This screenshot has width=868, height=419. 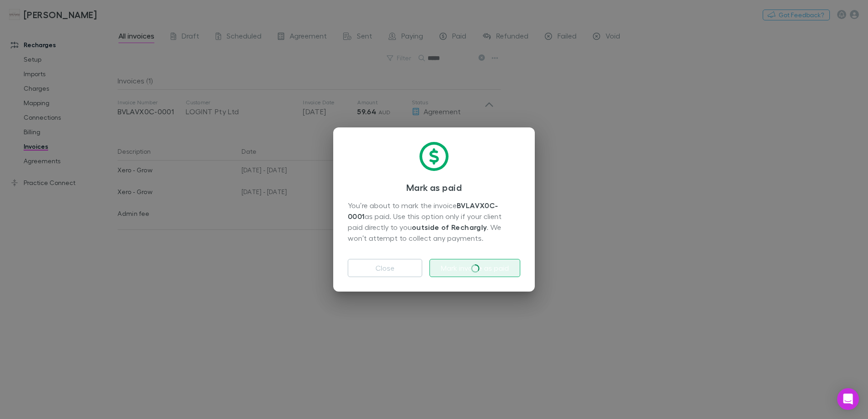 What do you see at coordinates (449, 227) in the screenshot?
I see `strong: outside of Rechargly` at bounding box center [449, 227].